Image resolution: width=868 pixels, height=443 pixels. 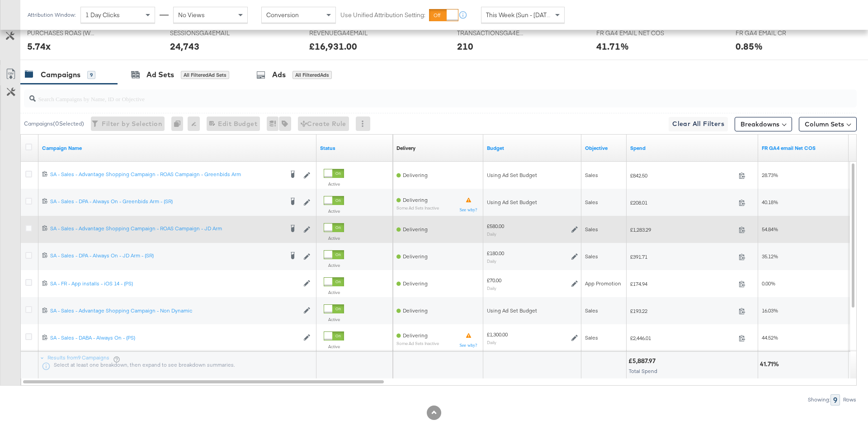 I want to click on div: 0, so click(x=180, y=124).